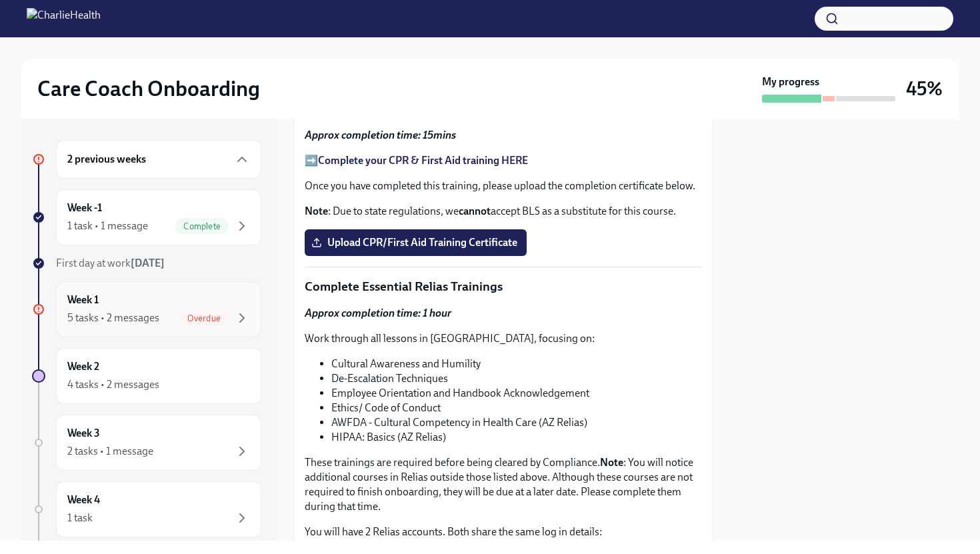 This screenshot has height=554, width=980. I want to click on h6: Week 1, so click(83, 300).